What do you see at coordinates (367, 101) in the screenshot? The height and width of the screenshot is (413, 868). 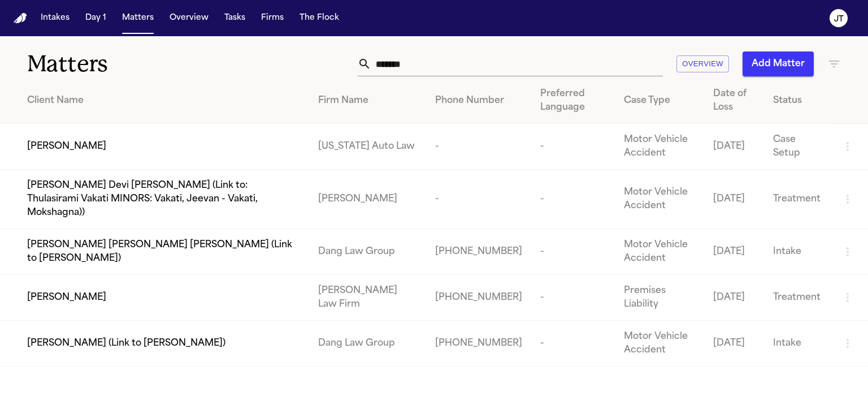 I see `div: Firm Name` at bounding box center [367, 101].